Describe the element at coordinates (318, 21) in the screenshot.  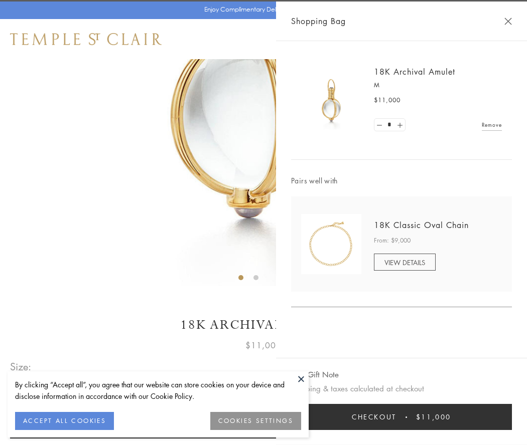
I see `span: Shopping Bag` at that location.